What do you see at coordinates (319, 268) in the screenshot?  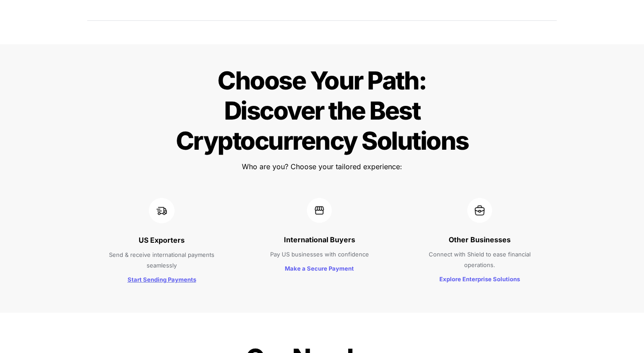 I see `a: Make a Secure Payment` at bounding box center [319, 268].